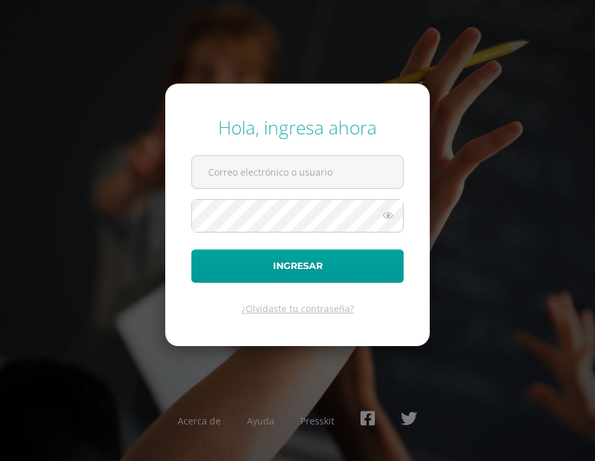  What do you see at coordinates (298, 308) in the screenshot?
I see `a: ¿Olvidaste tu contraseña?` at bounding box center [298, 308].